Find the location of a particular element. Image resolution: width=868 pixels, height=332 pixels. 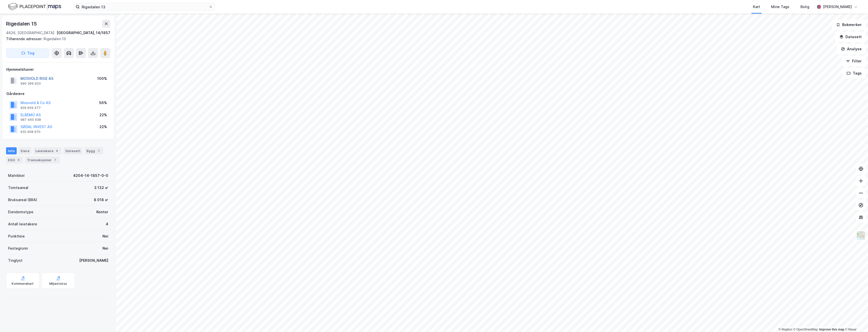

div: Antall leietakere is located at coordinates (22, 224).